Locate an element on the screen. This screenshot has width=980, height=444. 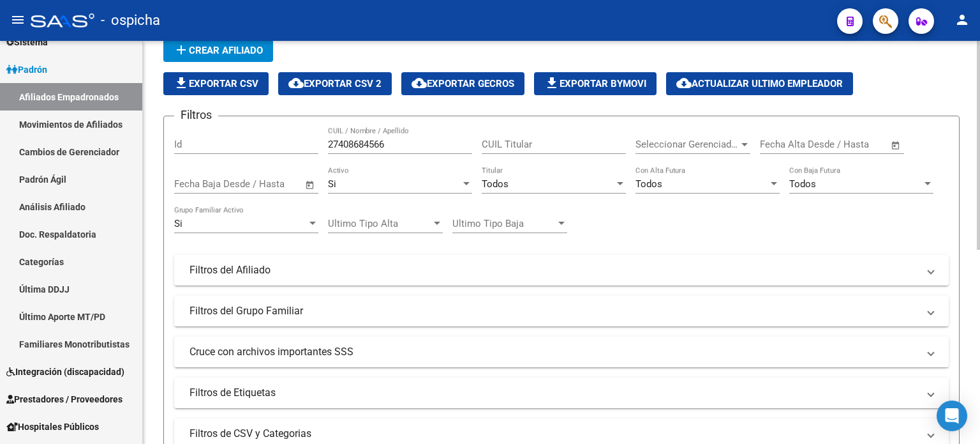
h3: Filtros is located at coordinates (196, 115).